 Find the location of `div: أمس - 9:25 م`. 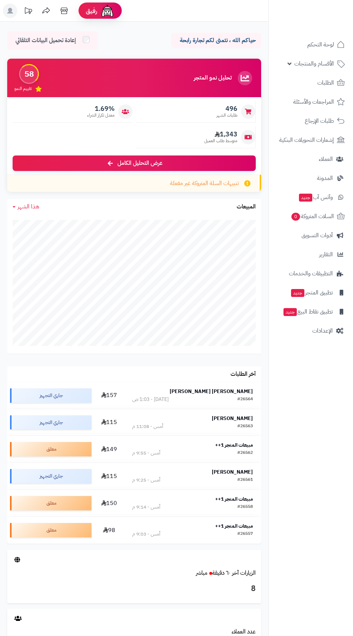

div: أمس - 9:25 م is located at coordinates (146, 480).